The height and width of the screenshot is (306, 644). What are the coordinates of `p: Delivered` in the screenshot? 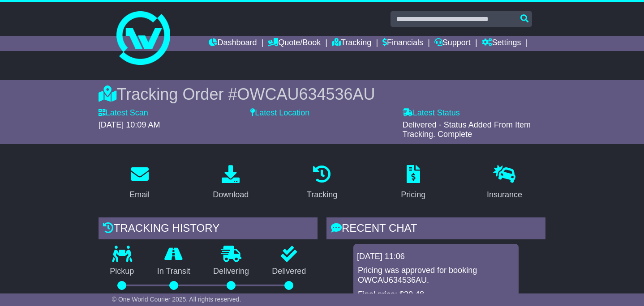 It's located at (289, 271).